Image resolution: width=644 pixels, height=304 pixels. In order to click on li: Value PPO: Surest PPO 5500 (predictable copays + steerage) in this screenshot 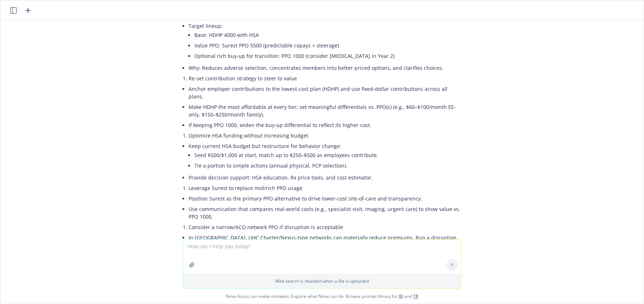, I will do `click(328, 45)`.